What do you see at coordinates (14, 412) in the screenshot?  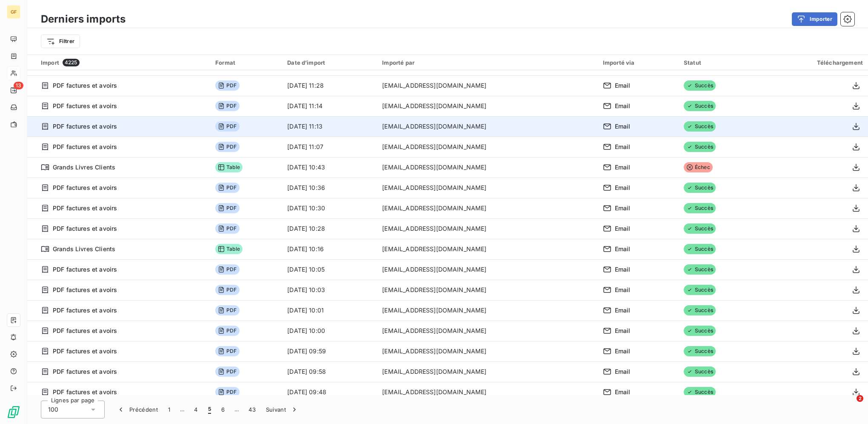 I see `img: Logo LeanPay` at bounding box center [14, 412].